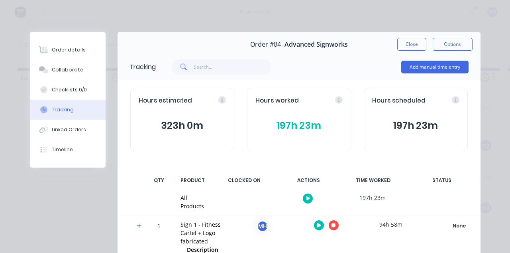  Describe the element at coordinates (193, 180) in the screenshot. I see `div: PRODUCT` at that location.